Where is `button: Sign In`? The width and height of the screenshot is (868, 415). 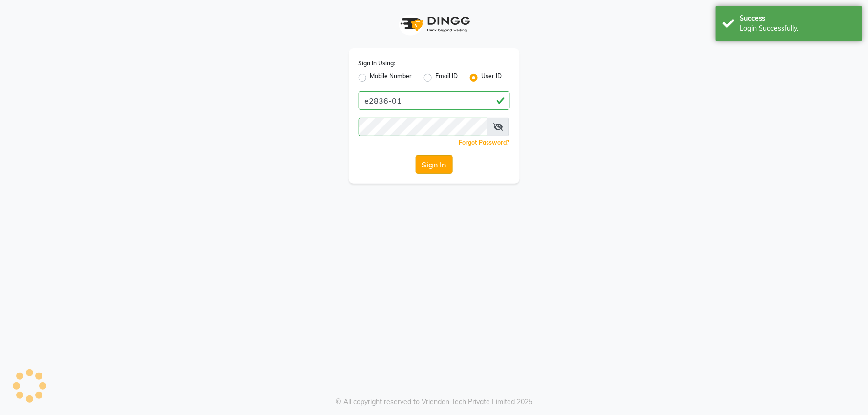 button: Sign In is located at coordinates (434, 165).